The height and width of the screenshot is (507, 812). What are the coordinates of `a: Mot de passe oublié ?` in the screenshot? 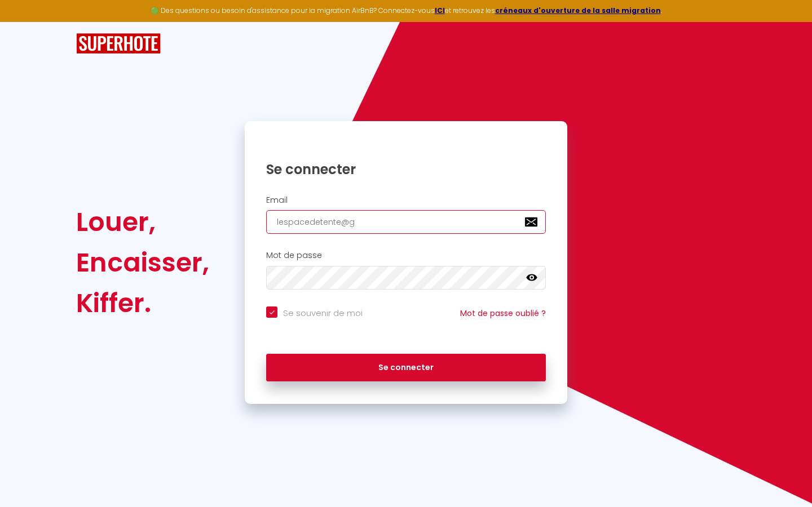 It's located at (503, 313).